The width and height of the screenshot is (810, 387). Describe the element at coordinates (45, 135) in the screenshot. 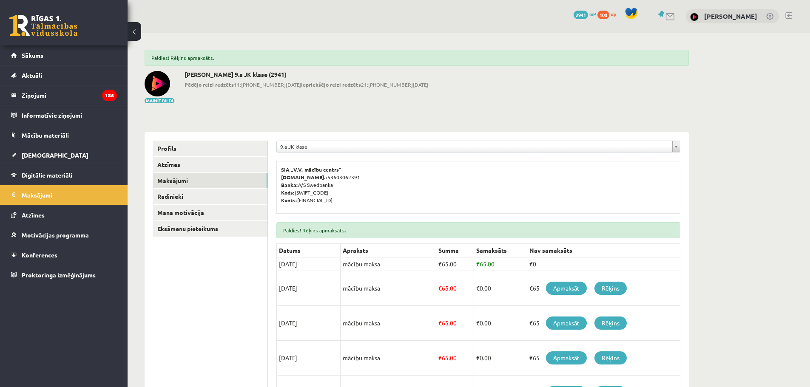

I see `span: Mācību materiāli` at that location.